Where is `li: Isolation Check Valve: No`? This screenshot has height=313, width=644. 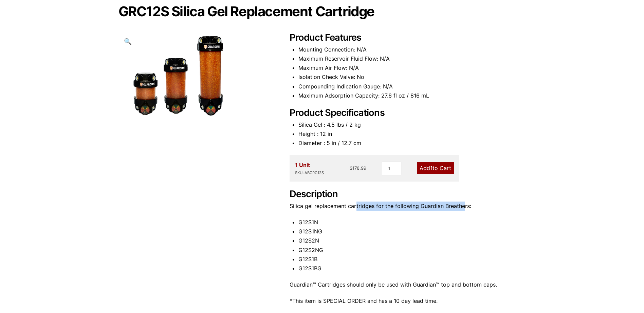
li: Isolation Check Valve: No is located at coordinates (412, 77).